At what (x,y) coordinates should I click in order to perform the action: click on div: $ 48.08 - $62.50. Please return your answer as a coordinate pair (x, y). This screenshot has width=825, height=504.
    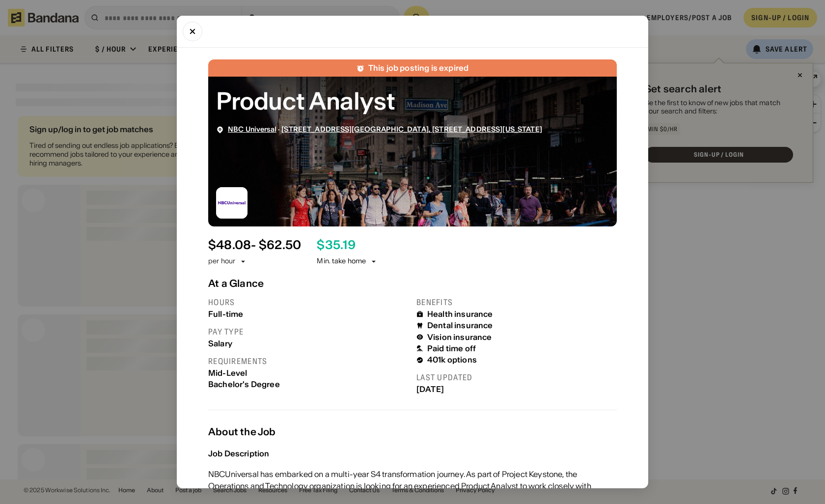
    Looking at the image, I should click on (254, 245).